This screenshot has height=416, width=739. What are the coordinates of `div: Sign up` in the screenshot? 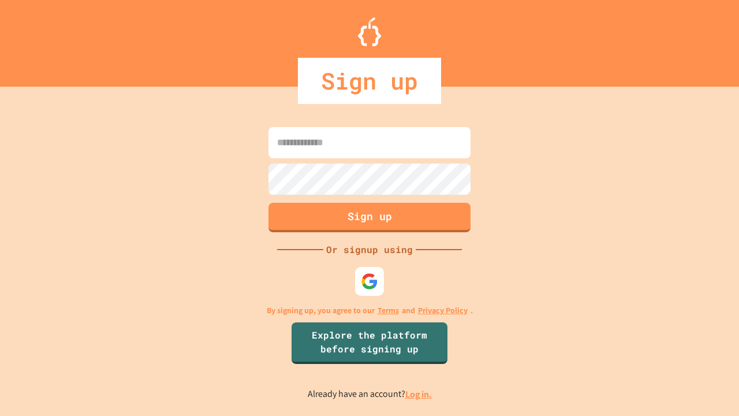 It's located at (369, 81).